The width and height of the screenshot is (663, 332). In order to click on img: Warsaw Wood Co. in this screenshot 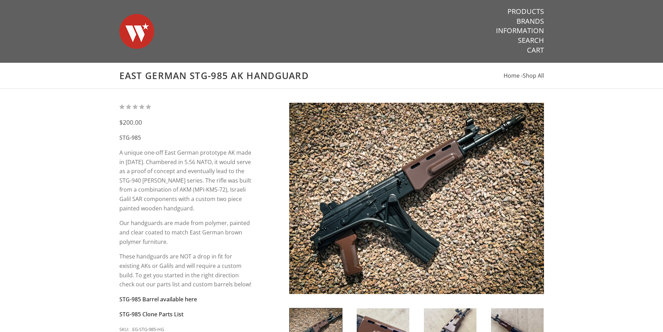, I will do `click(137, 31)`.